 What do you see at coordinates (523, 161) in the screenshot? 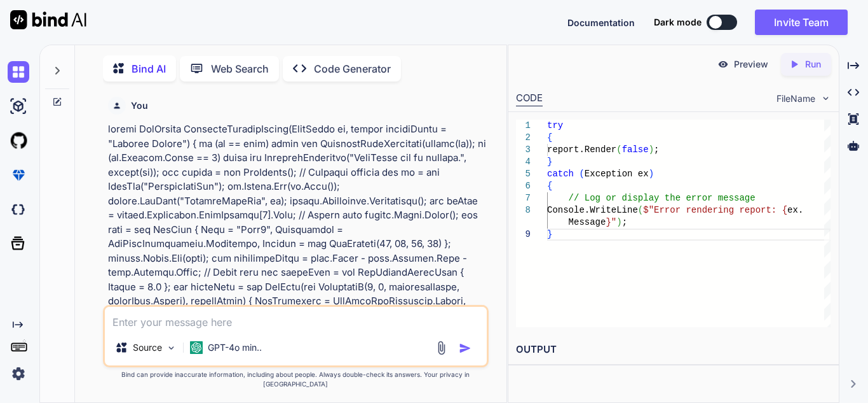
I see `div: 4` at bounding box center [523, 161].